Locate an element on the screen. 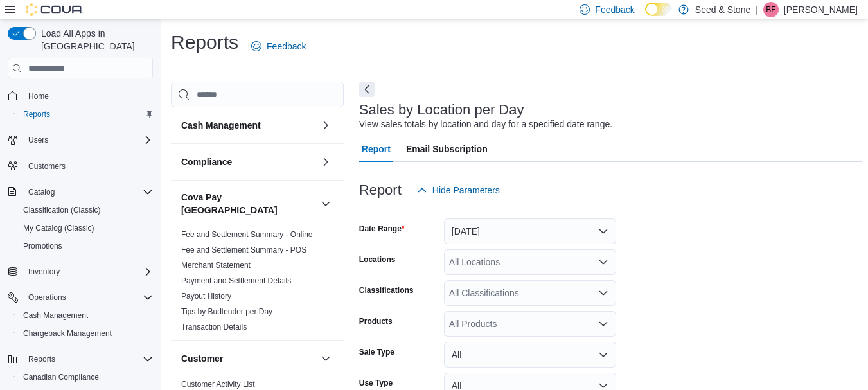 The width and height of the screenshot is (868, 390). button: Promotions is located at coordinates (85, 246).